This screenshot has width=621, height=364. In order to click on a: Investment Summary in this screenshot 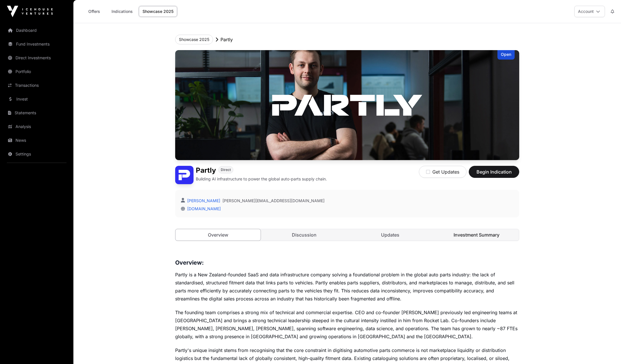, I will do `click(476, 235)`.